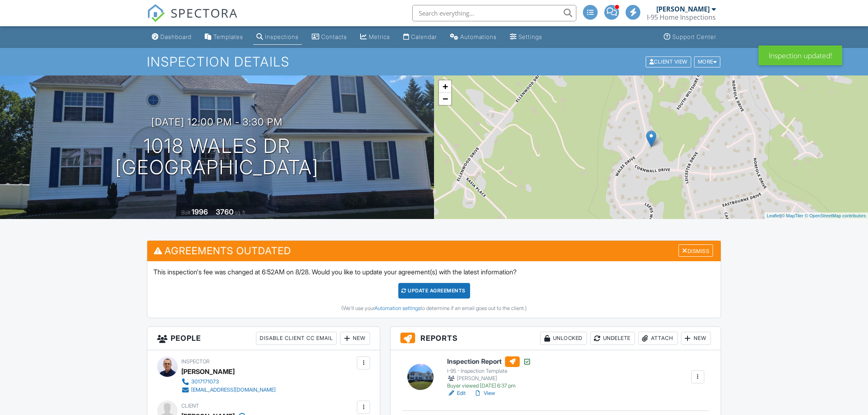  Describe the element at coordinates (526, 37) in the screenshot. I see `a: Settings` at that location.